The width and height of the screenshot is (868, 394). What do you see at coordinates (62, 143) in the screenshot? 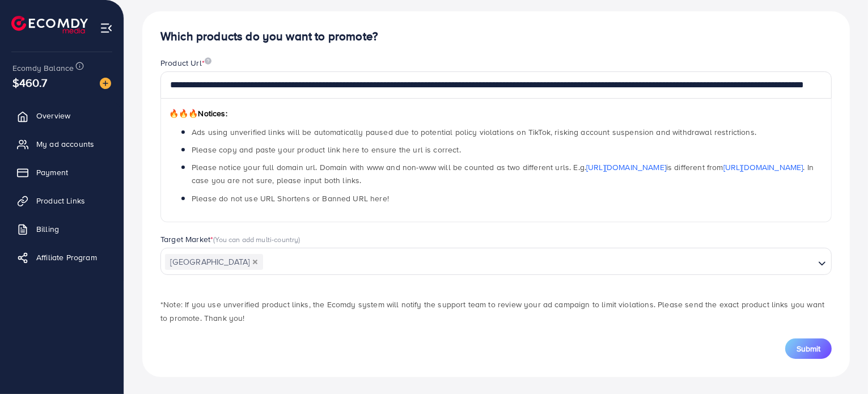
I see `a: My ad accounts` at bounding box center [62, 143].